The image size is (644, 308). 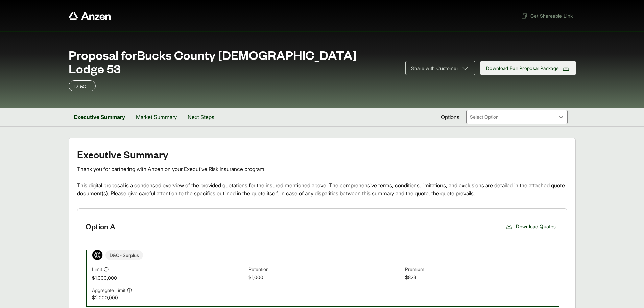 I want to click on span: Limit, so click(x=97, y=269).